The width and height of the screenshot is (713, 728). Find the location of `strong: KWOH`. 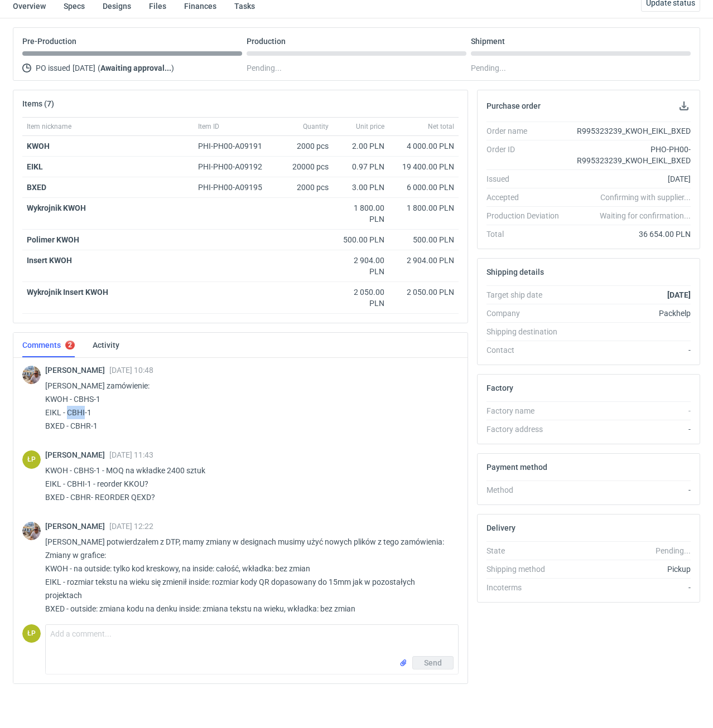

strong: KWOH is located at coordinates (38, 146).